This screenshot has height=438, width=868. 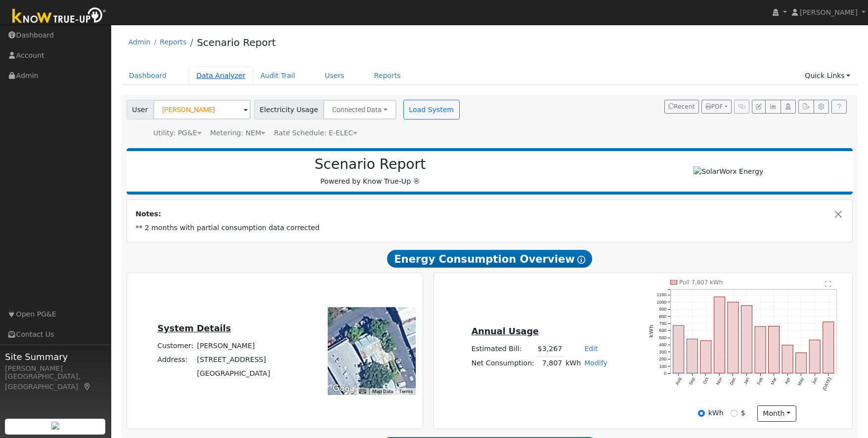 What do you see at coordinates (289, 110) in the screenshot?
I see `span: Electricity Usage` at bounding box center [289, 110].